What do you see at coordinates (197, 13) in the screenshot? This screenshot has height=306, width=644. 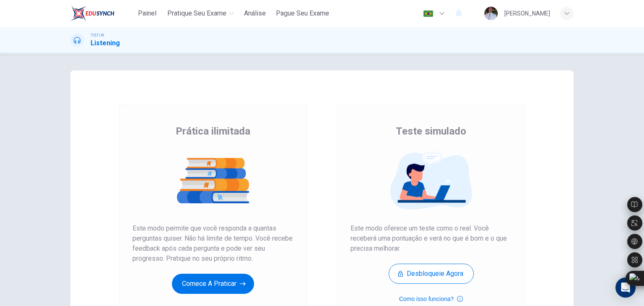 I see `span: Pratique seu exame` at bounding box center [197, 13].